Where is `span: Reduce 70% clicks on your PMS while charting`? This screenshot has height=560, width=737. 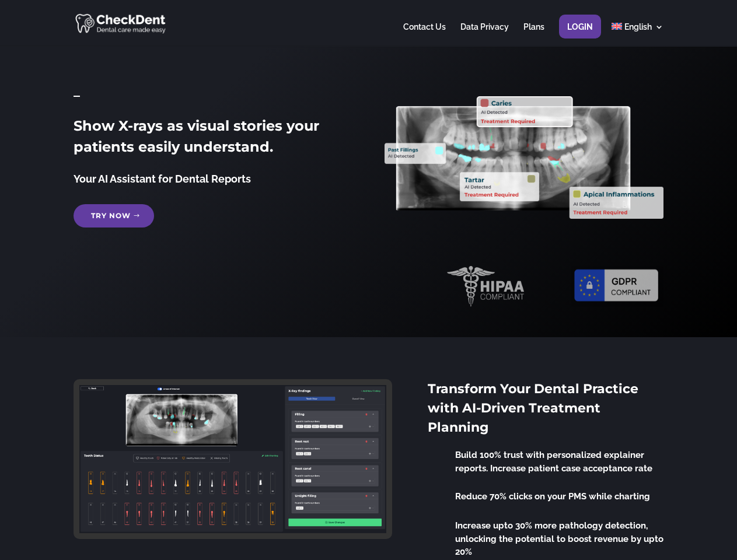
span: Reduce 70% clicks on your PMS while charting is located at coordinates (552, 496).